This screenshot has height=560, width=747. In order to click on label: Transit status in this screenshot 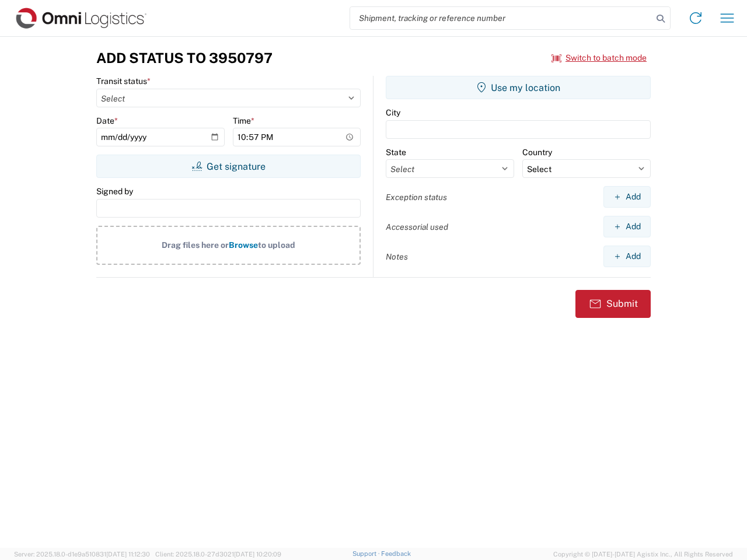, I will do `click(123, 81)`.